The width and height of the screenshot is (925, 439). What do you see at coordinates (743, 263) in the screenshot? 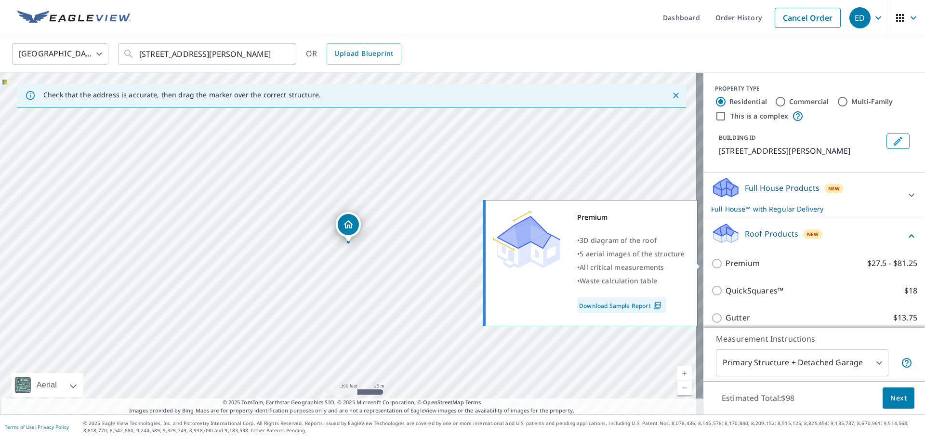
I see `p: Premium` at bounding box center [743, 263].